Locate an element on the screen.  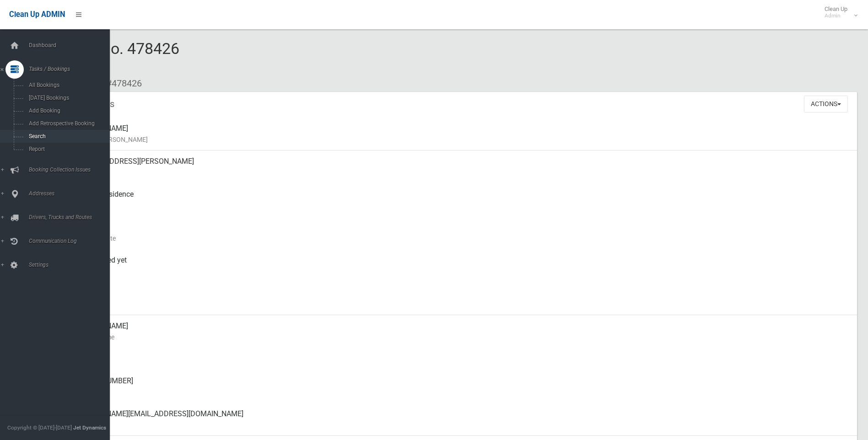
small: Email is located at coordinates (461, 426).